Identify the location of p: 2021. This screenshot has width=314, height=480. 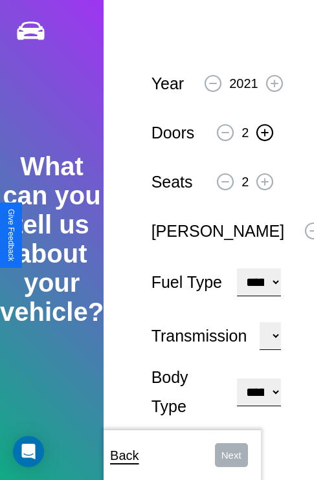
(243, 84).